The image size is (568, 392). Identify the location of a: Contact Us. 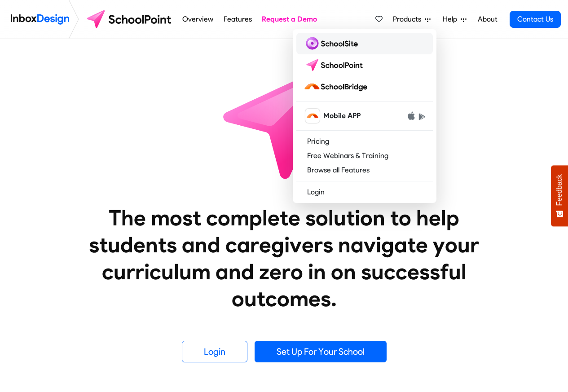
(536, 19).